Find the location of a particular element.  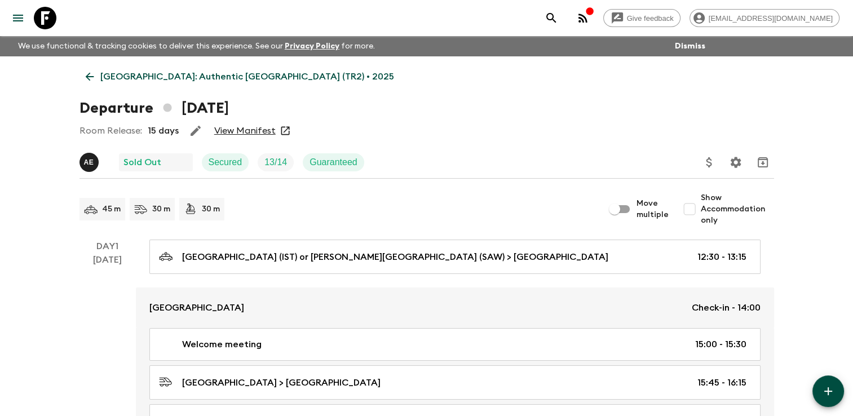

p: A E is located at coordinates (89, 162).